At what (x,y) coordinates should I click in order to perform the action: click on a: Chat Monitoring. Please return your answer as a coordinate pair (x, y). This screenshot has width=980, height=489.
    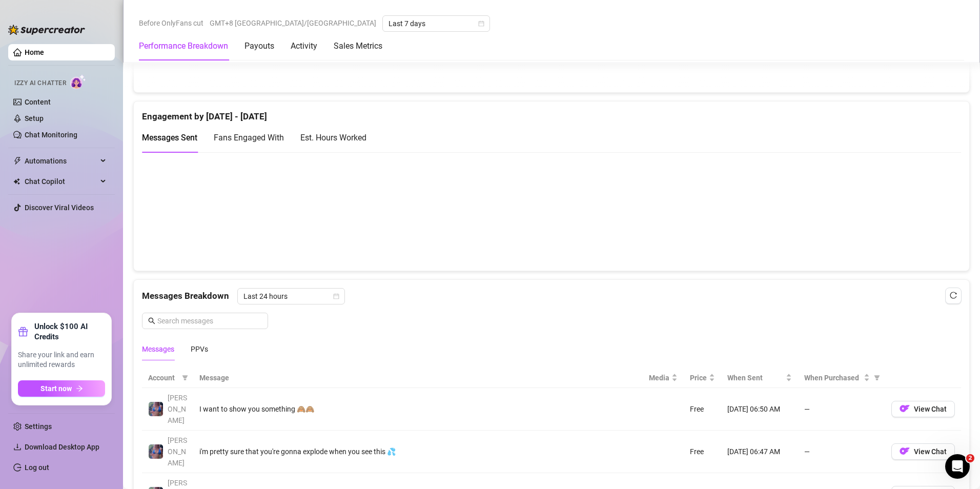
    Looking at the image, I should click on (50, 134).